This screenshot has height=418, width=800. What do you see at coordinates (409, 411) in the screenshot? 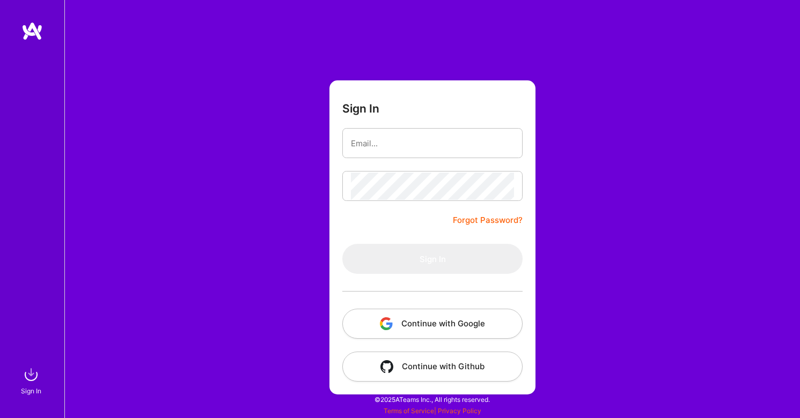
I see `a: Terms of Service` at bounding box center [409, 411].